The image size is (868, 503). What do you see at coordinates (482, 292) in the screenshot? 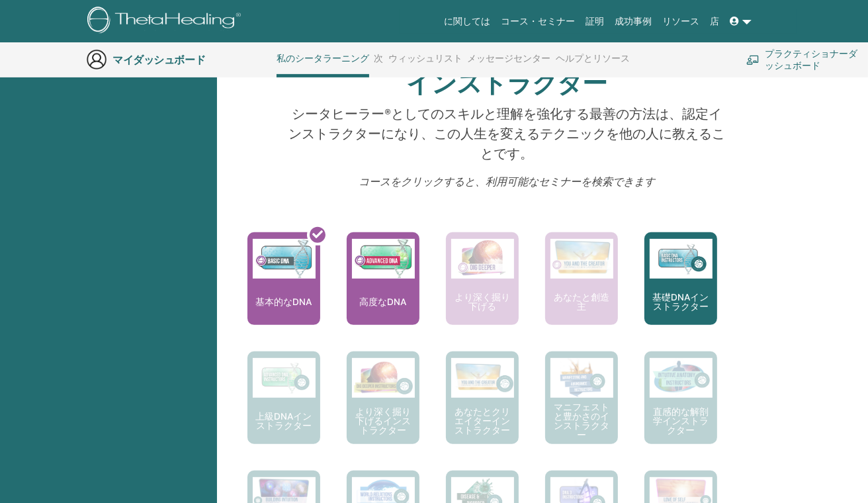
I see `a: Dig Deeper より深く掘り下げる` at bounding box center [482, 292].